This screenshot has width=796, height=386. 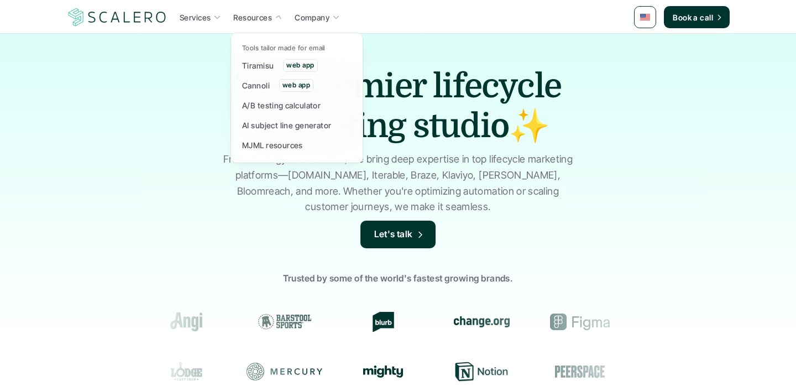 I want to click on p: Book a call, so click(x=693, y=17).